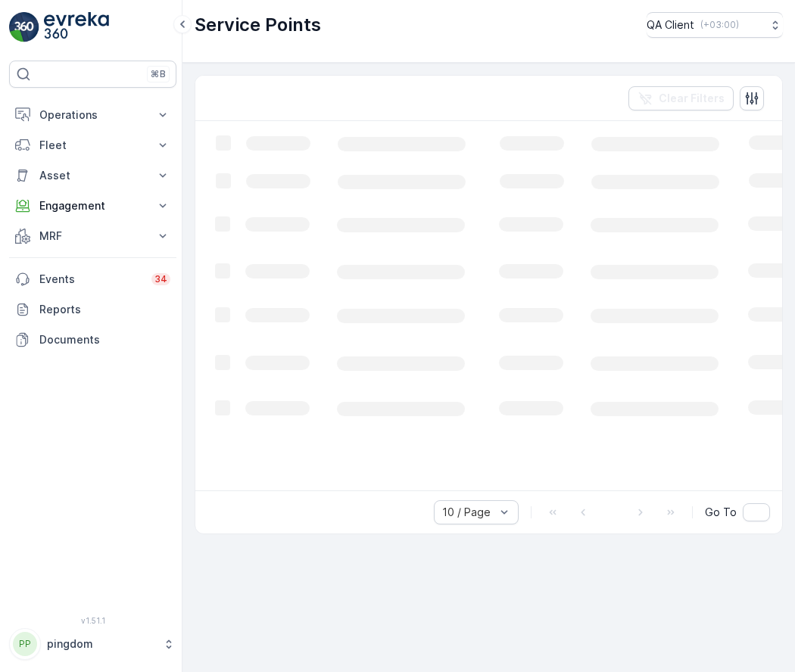 This screenshot has height=672, width=795. What do you see at coordinates (104, 310) in the screenshot?
I see `p: Reports` at bounding box center [104, 310].